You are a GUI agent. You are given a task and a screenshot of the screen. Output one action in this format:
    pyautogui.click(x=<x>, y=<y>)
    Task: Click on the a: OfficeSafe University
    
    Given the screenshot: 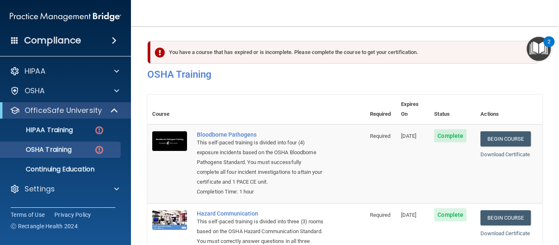 What is the action you would take?
    pyautogui.click(x=64, y=110)
    